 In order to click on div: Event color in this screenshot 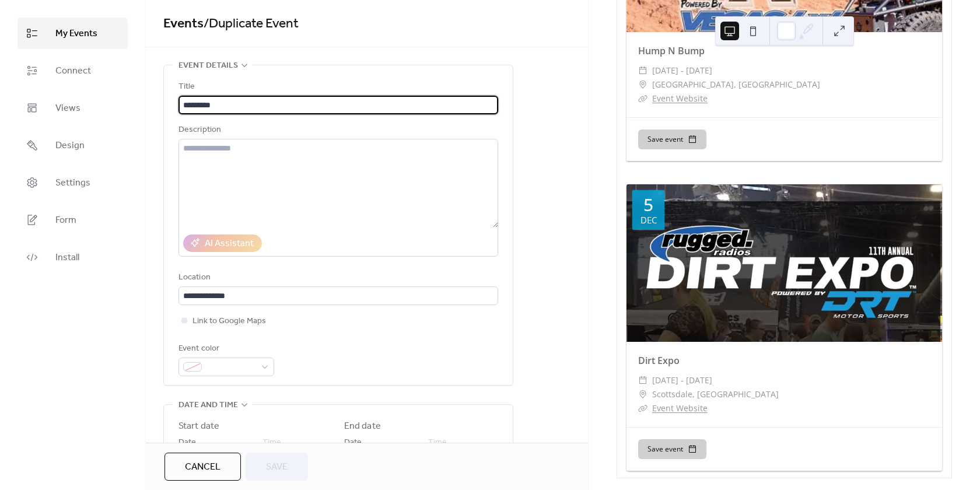, I will do `click(226, 349)`.